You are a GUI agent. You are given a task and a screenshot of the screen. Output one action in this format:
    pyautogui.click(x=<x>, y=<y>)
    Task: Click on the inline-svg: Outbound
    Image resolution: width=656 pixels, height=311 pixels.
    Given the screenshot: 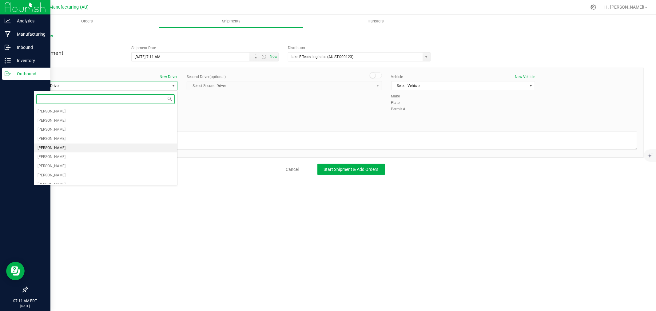 What is the action you would take?
    pyautogui.click(x=8, y=74)
    